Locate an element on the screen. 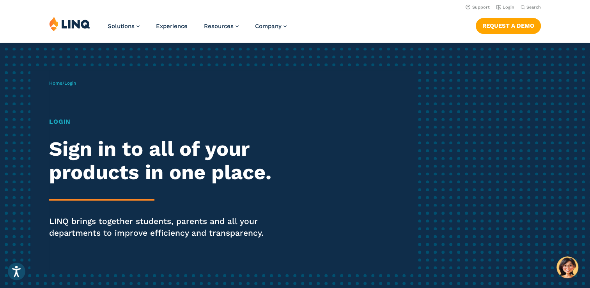 The width and height of the screenshot is (590, 288). span: Company is located at coordinates (268, 26).